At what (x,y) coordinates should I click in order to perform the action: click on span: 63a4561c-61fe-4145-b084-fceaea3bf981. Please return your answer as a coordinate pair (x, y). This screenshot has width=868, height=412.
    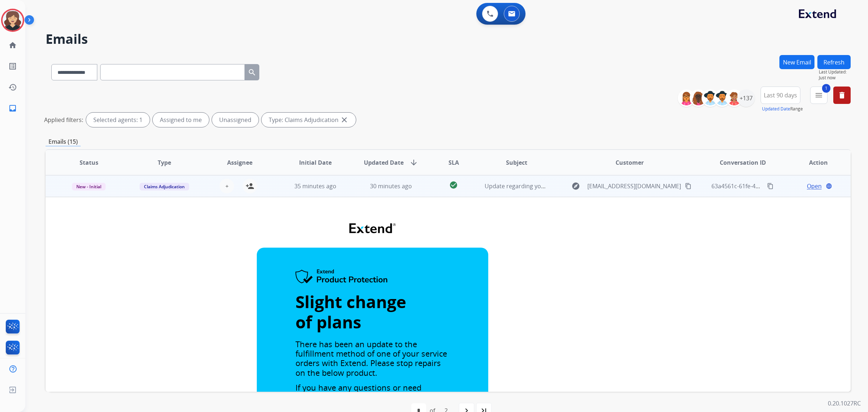
    Looking at the image, I should click on (765, 186).